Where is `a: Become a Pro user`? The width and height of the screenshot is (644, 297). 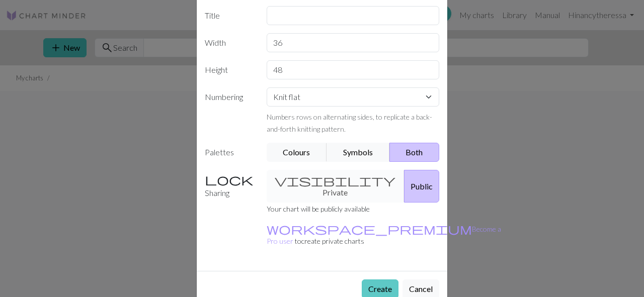 a: Become a Pro user is located at coordinates (384, 235).